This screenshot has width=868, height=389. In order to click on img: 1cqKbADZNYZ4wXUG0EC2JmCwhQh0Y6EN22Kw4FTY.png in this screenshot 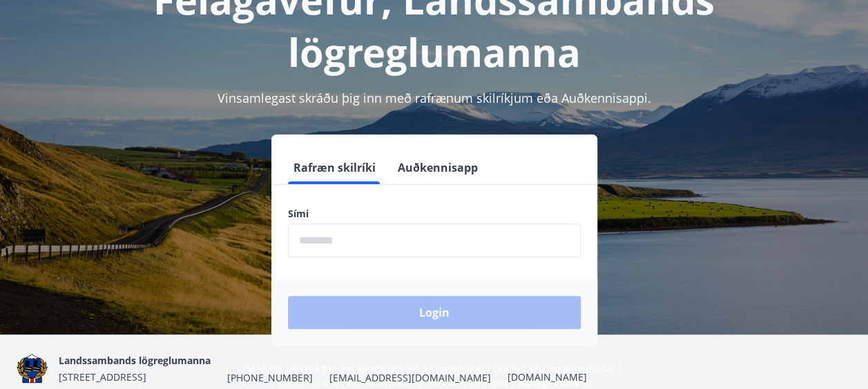, I will do `click(32, 368)`.